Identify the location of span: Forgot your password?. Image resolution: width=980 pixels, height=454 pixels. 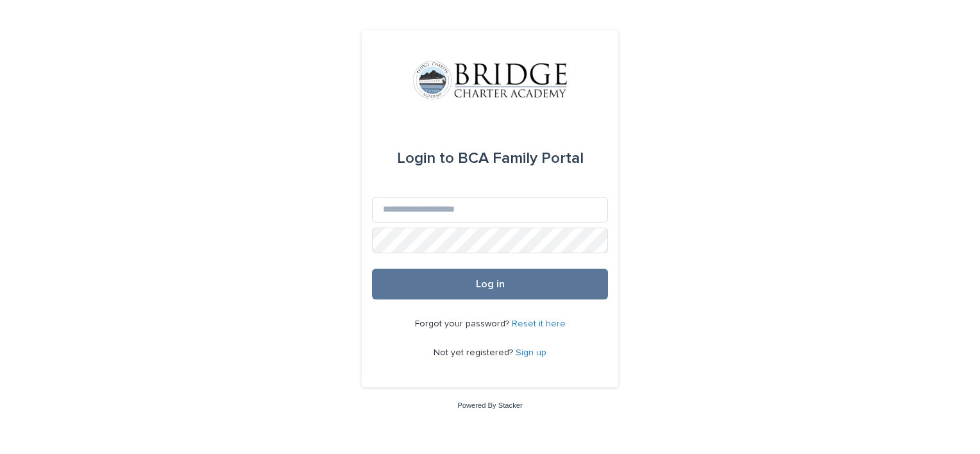
(463, 324).